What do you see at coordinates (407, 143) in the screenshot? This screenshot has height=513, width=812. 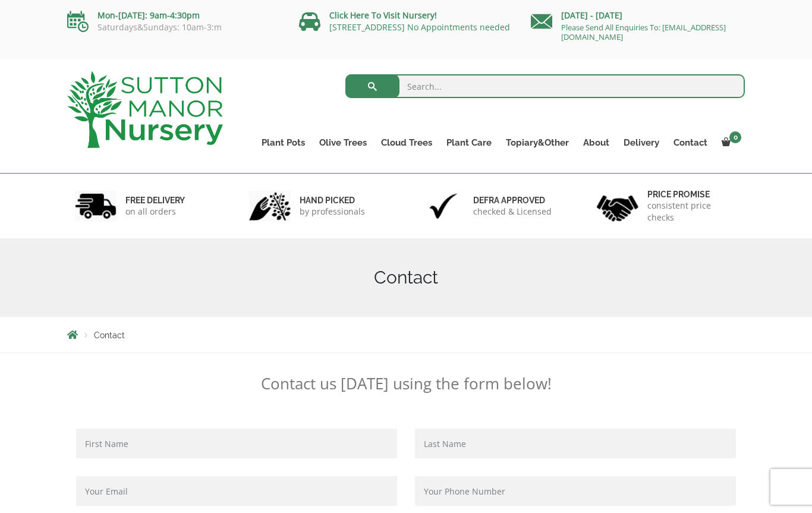 I see `a: Cloud Trees` at bounding box center [407, 143].